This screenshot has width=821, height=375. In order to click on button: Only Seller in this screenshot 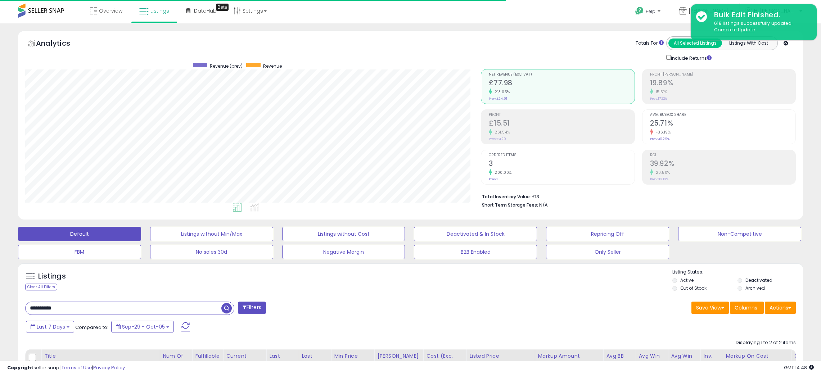, I will do `click(608, 252)`.